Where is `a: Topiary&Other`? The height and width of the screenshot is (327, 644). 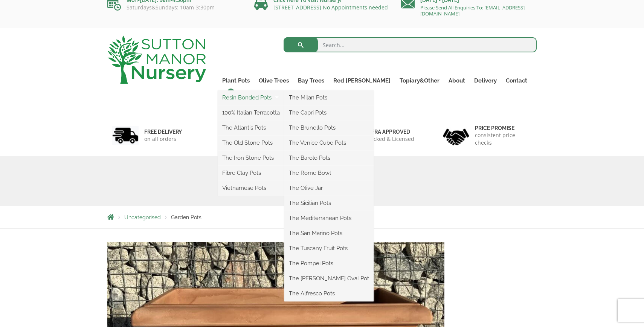 a: Topiary&Other is located at coordinates (419, 80).